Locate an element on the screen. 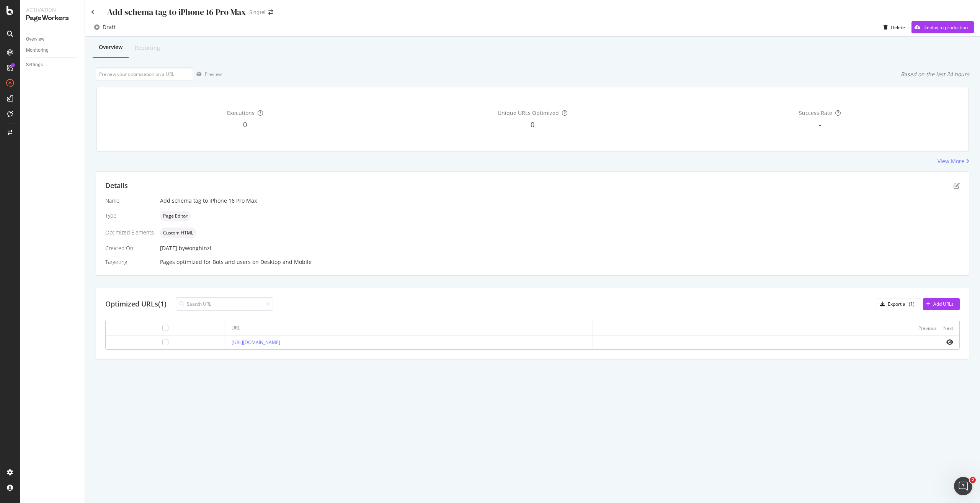 This screenshot has height=503, width=980. div: View More is located at coordinates (951, 162).